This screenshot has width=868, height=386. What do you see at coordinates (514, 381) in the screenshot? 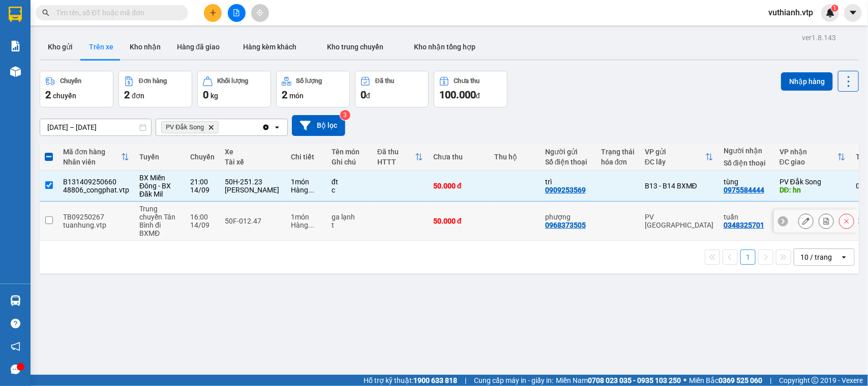
I see `span: Cung cấp máy in - giấy in:` at bounding box center [514, 381].